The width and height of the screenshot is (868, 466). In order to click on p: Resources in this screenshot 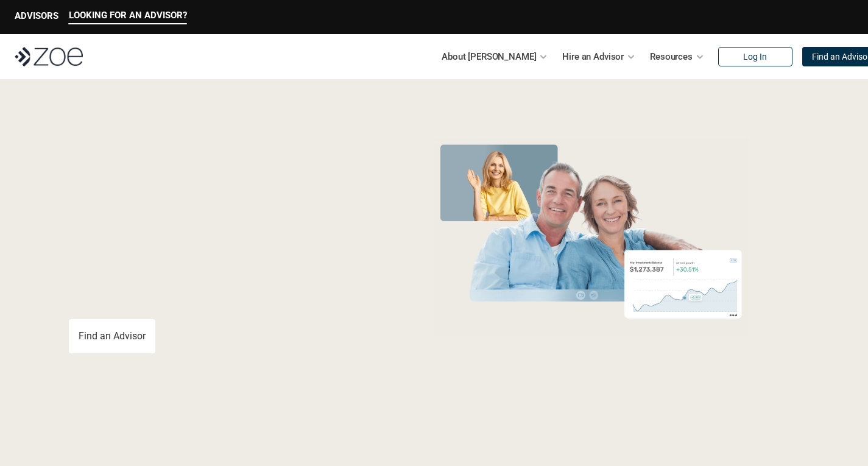, I will do `click(671, 57)`.